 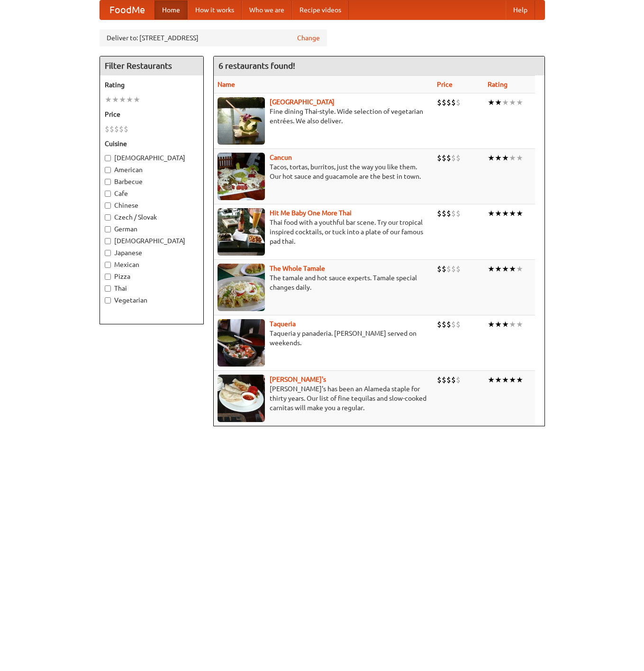 What do you see at coordinates (281, 157) in the screenshot?
I see `a: Cancun` at bounding box center [281, 157].